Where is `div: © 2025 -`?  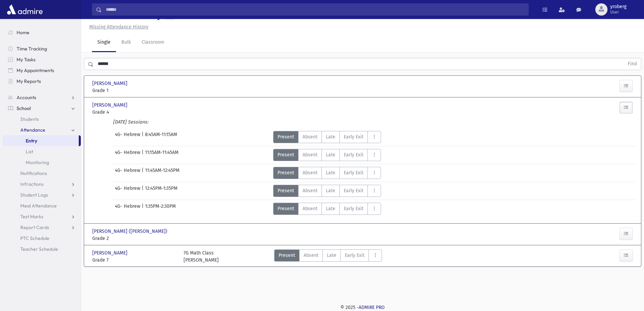
div: © 2025 - is located at coordinates (362, 308).